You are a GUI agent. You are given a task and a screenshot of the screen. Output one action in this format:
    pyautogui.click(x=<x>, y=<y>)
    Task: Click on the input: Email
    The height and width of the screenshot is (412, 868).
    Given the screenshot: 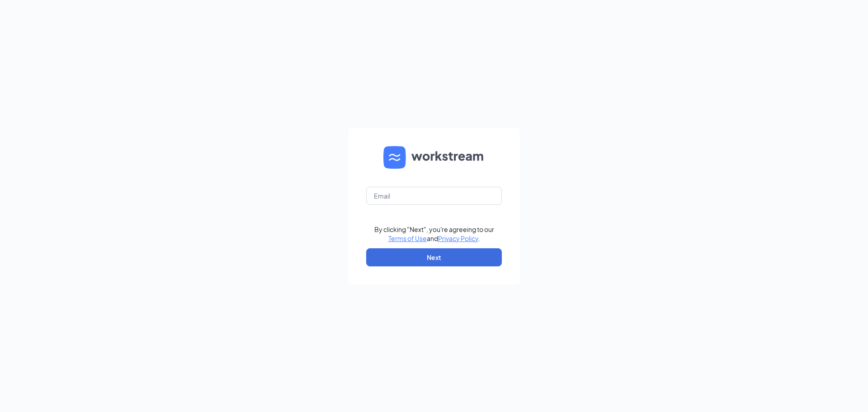 What is the action you would take?
    pyautogui.click(x=434, y=196)
    